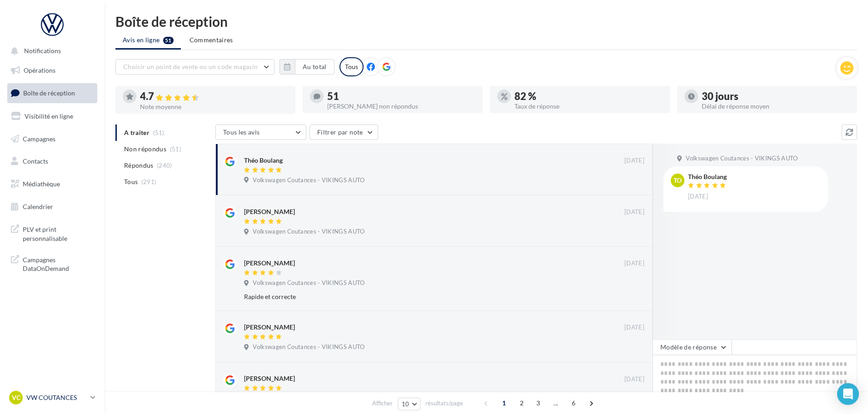  What do you see at coordinates (382, 403) in the screenshot?
I see `span: Afficher` at bounding box center [382, 403].